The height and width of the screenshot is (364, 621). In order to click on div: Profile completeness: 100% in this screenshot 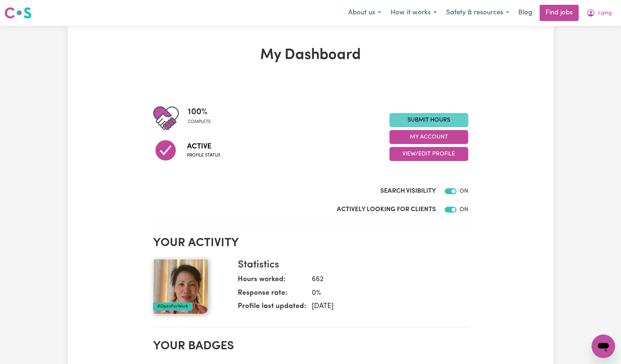, I will do `click(202, 118)`.